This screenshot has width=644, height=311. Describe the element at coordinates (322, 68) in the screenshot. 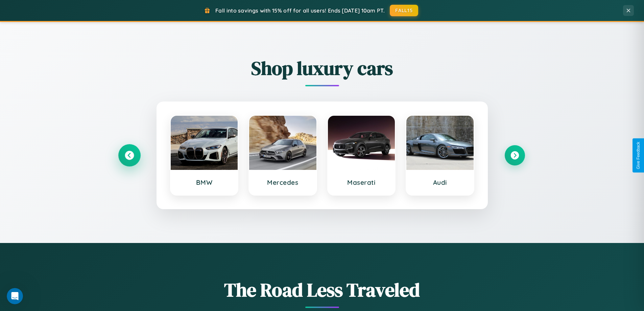

I see `h2: Shop luxury cars` at that location.